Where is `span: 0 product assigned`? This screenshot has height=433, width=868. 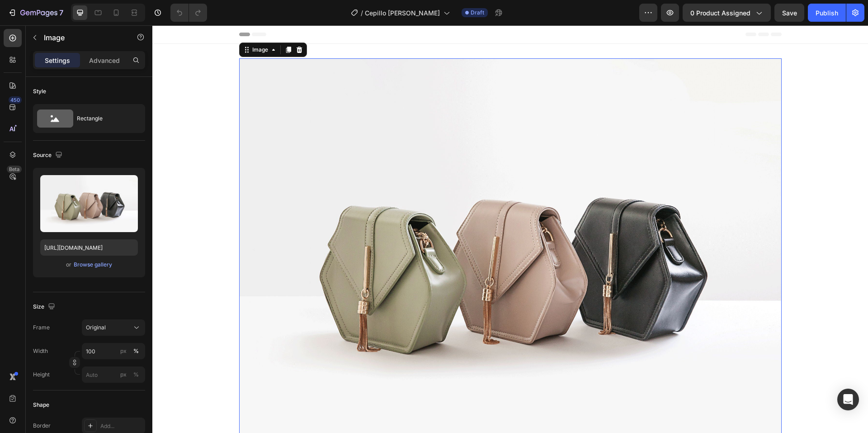 span: 0 product assigned is located at coordinates (721, 13).